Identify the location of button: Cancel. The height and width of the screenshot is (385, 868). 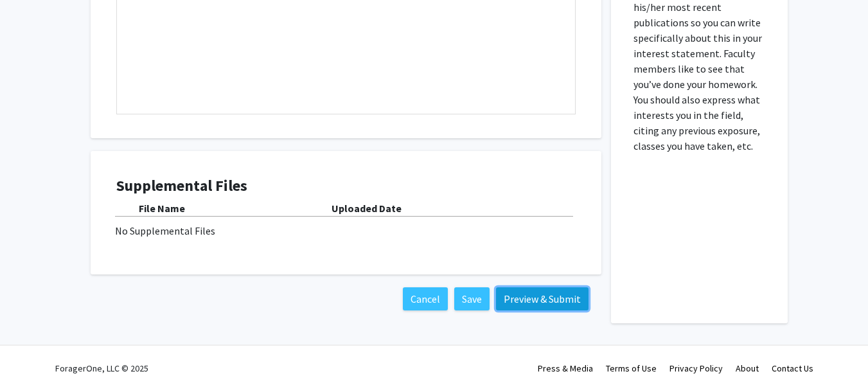
(426, 299).